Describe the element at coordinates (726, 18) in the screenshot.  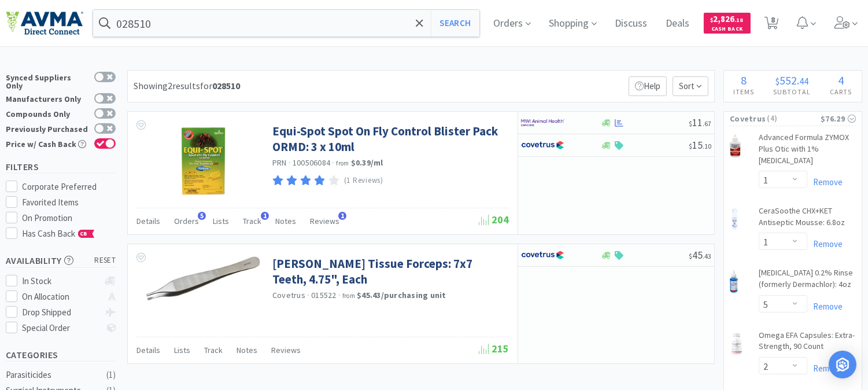
I see `span: 2,826` at that location.